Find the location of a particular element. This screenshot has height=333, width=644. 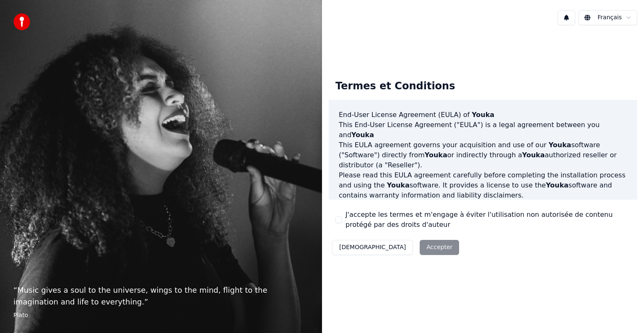

p: Please read this EULA agreement carefully before completing the installation process and using th... is located at coordinates (483, 186).